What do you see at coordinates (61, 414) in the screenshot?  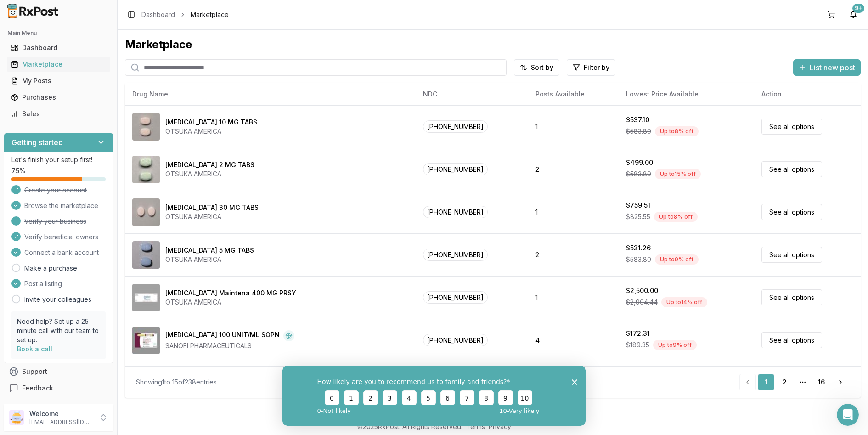 I see `p: Welcome` at bounding box center [61, 414].